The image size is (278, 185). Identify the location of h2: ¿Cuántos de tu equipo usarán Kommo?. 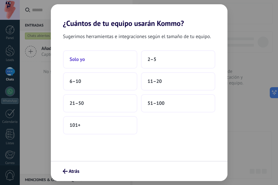
(139, 16).